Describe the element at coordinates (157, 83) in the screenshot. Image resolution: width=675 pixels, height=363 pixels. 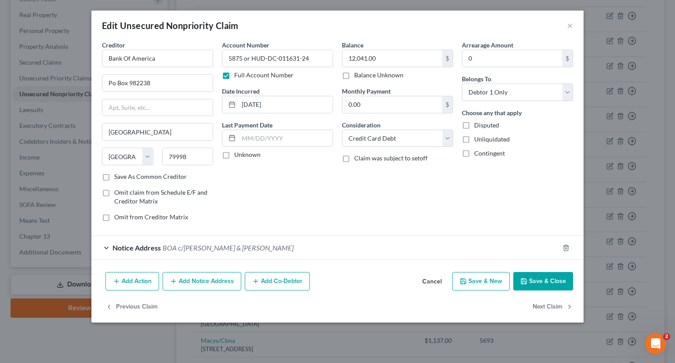
I see `input: Enter address...` at that location.